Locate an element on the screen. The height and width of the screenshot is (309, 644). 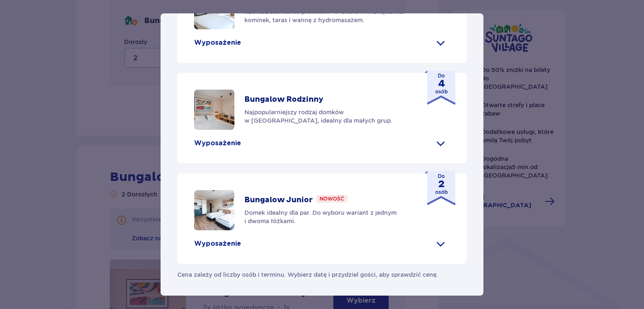
p: Cena zależy od liczby osób i terminu. Wybierz datę i przydziel gości, aby sprawdzić cenę. is located at coordinates (308, 271).